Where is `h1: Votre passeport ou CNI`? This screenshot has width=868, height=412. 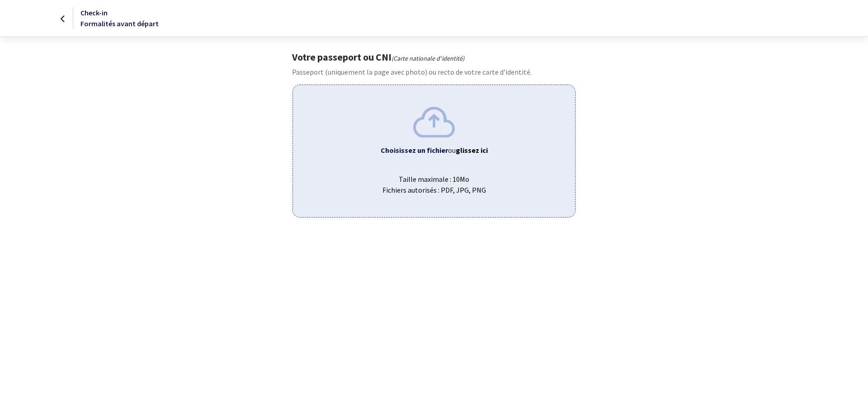 h1: Votre passeport ou CNI is located at coordinates (434, 57).